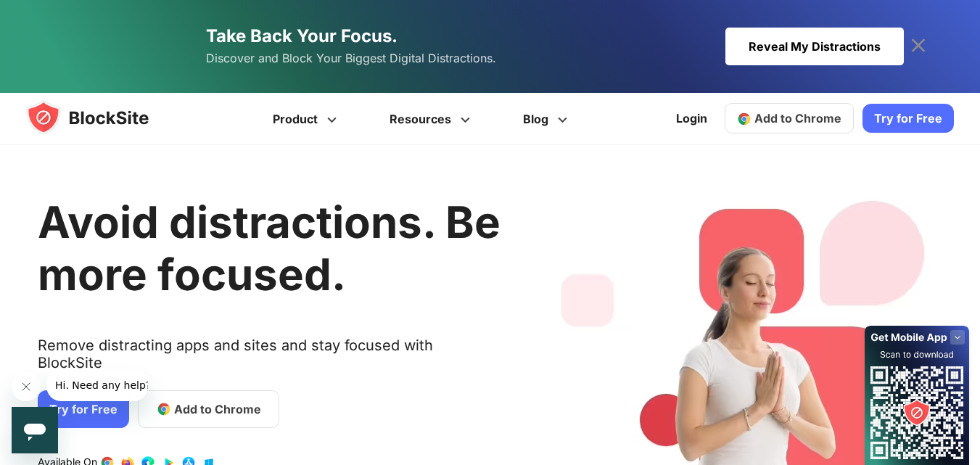 The image size is (980, 465). I want to click on a: Resources, so click(433, 119).